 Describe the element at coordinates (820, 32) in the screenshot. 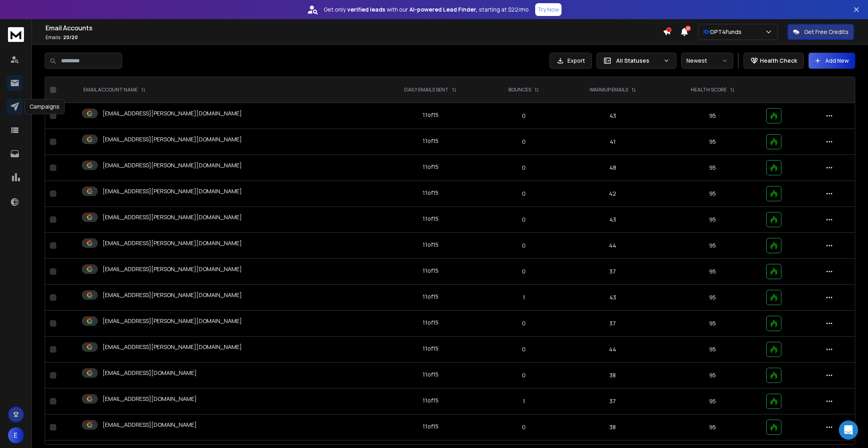

I see `button: Get Free Credits` at that location.